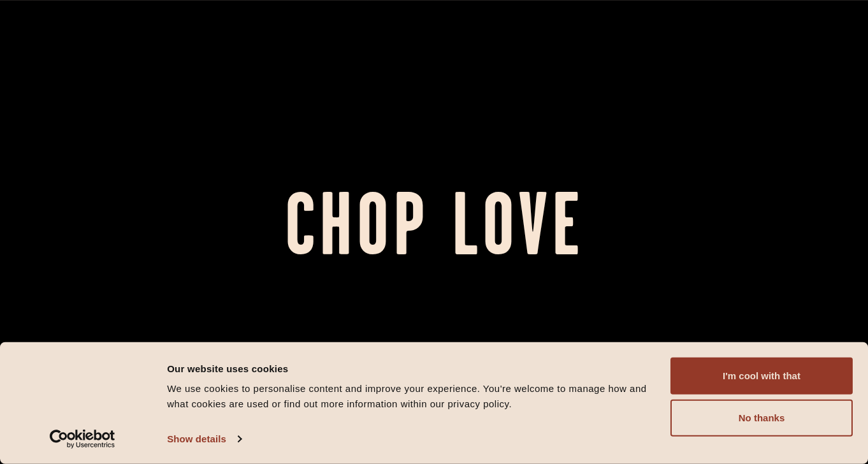  I want to click on button: No thanks, so click(762, 419).